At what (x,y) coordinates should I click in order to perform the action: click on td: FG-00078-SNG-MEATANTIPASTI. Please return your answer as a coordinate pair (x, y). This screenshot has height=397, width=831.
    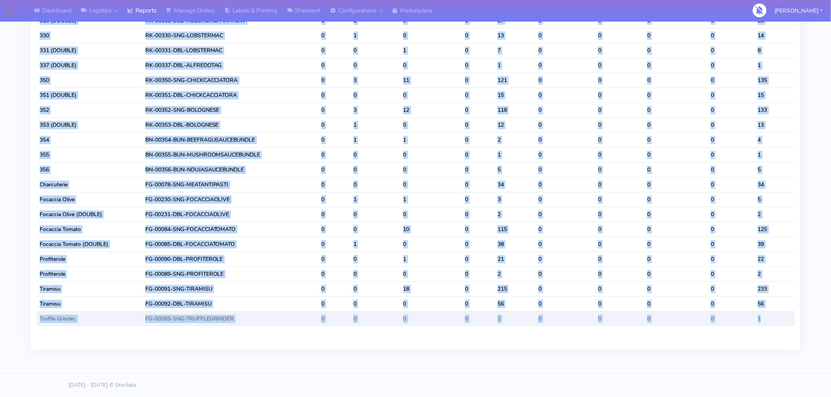
    Looking at the image, I should click on (230, 185).